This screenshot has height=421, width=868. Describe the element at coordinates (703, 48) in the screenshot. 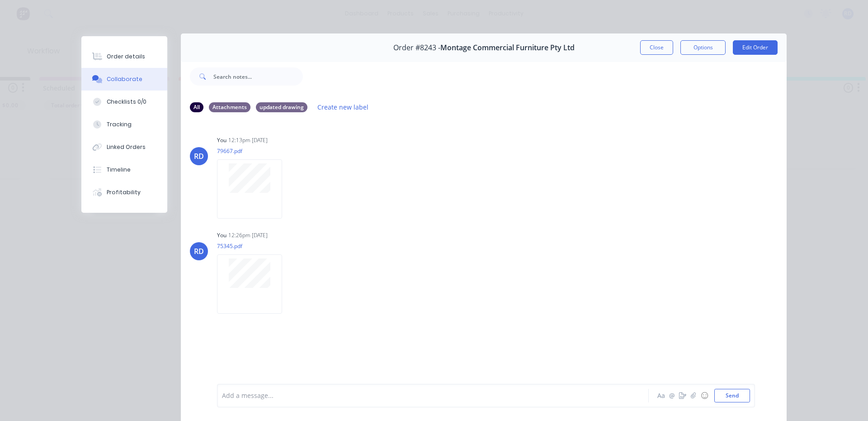

I see `button: Options` at that location.